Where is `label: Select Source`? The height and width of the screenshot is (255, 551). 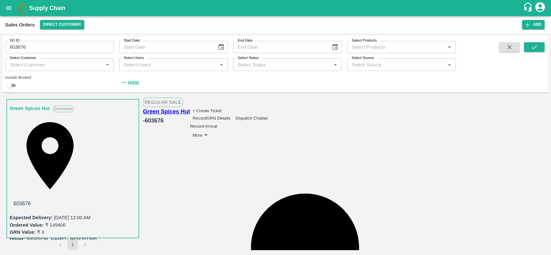 label: Select Source is located at coordinates (362, 58).